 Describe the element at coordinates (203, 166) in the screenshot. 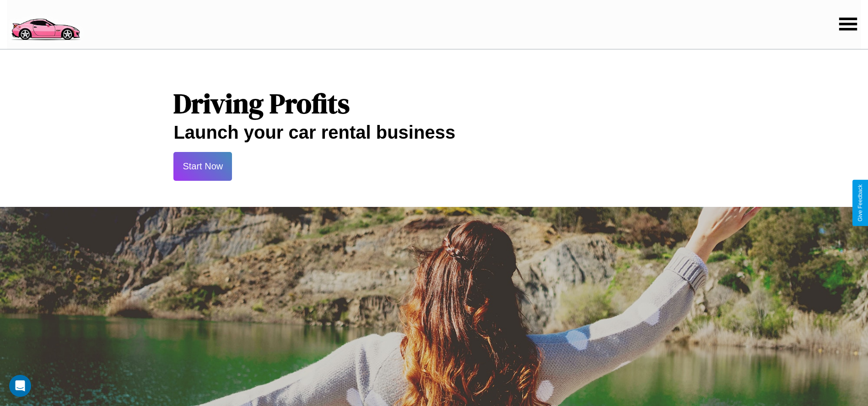

I see `button: Start Now` at that location.